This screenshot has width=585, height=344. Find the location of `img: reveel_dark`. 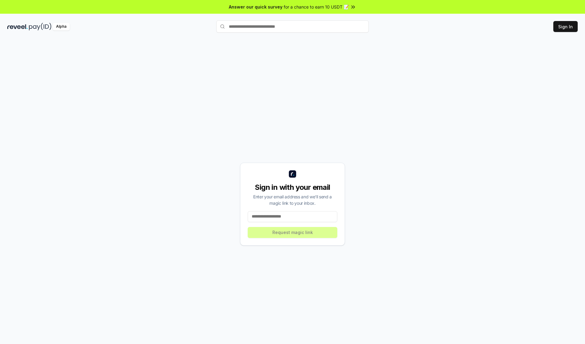

img: reveel_dark is located at coordinates (17, 27).